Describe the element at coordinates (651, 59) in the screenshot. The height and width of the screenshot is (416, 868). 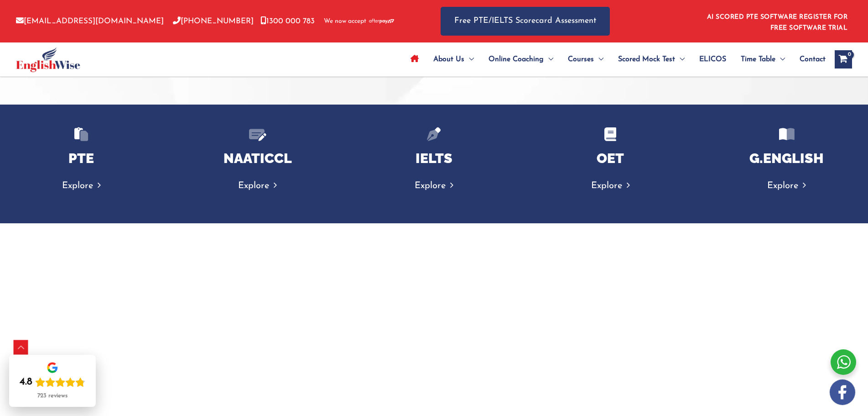
I see `a: Scored Mock TestMenu Toggle` at that location.